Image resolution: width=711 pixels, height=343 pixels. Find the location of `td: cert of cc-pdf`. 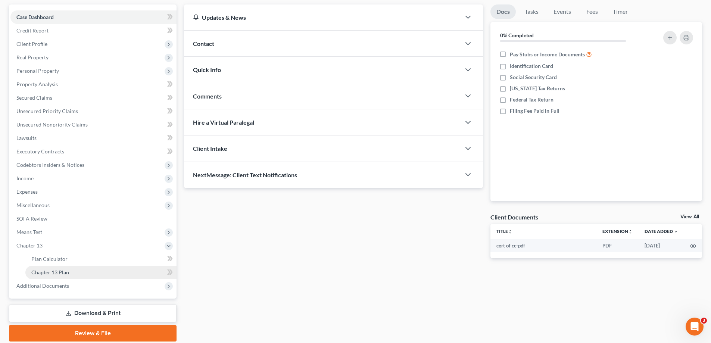

td: cert of cc-pdf is located at coordinates (543, 246).